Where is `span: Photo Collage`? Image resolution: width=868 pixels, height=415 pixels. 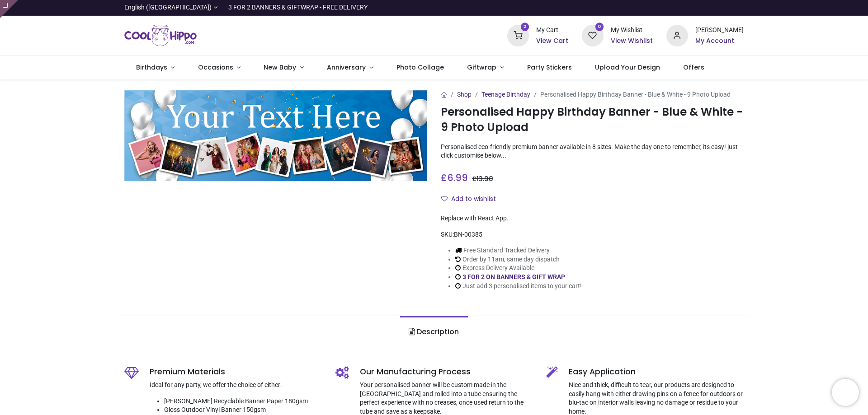
span: Photo Collage is located at coordinates (420, 67).